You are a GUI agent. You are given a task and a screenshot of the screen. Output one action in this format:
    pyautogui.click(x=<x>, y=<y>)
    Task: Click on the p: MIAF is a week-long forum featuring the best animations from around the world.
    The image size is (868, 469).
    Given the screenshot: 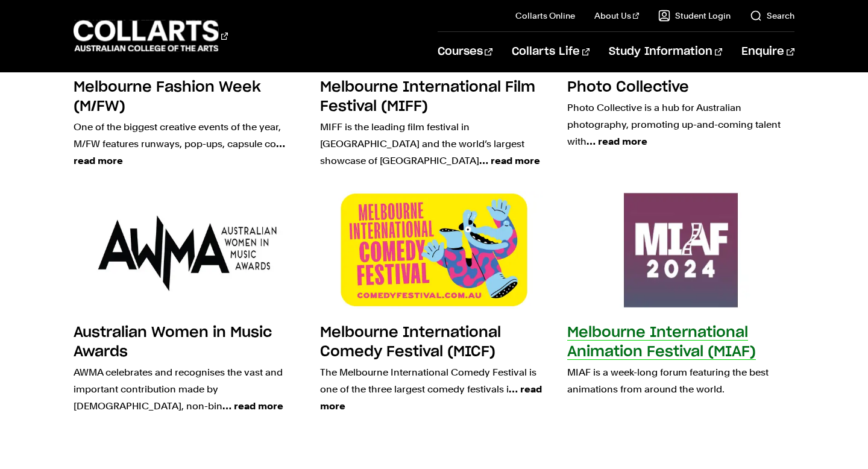 What is the action you would take?
    pyautogui.click(x=681, y=381)
    